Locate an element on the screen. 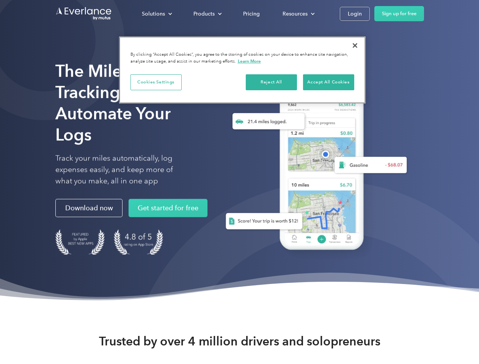 The image size is (479, 364). img: Everlance, mileage tracker app, expense tracking app is located at coordinates (313, 166).